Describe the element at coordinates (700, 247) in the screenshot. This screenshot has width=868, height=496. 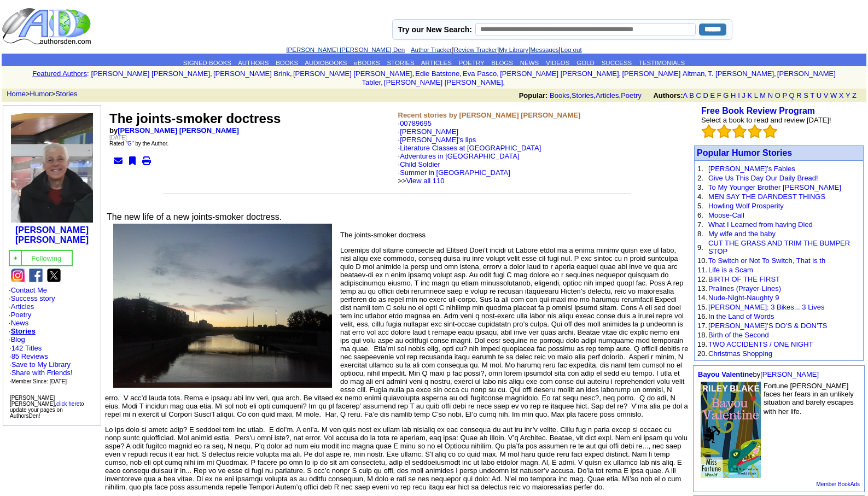
I see `font: 9.` at that location.